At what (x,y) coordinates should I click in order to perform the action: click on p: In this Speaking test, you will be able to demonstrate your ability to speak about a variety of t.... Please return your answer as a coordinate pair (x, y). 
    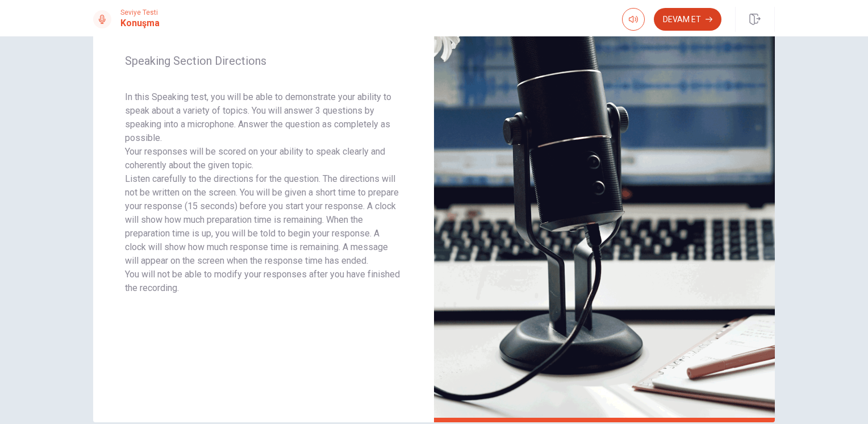
    Looking at the image, I should click on (264, 118).